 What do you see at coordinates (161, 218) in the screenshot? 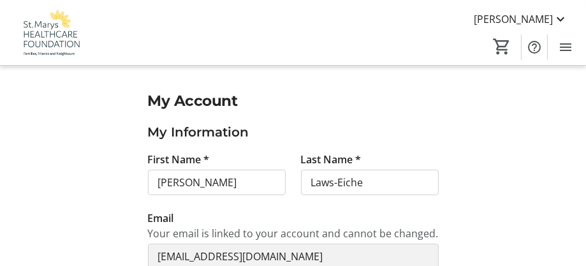
I see `label: Email` at bounding box center [161, 218].